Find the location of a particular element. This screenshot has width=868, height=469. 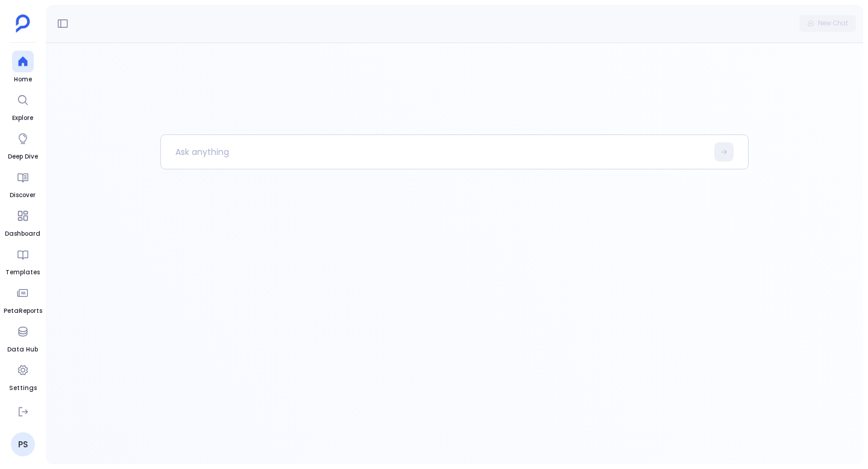

span: Home is located at coordinates (23, 79).